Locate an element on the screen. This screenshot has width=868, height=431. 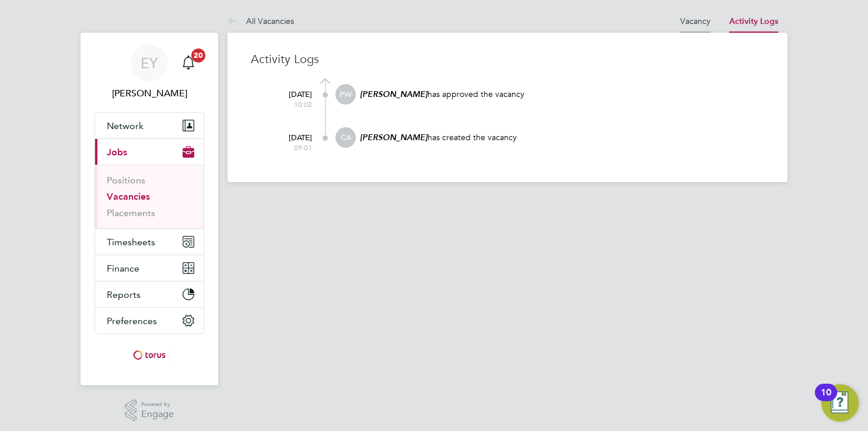
span: Network is located at coordinates (125, 125).